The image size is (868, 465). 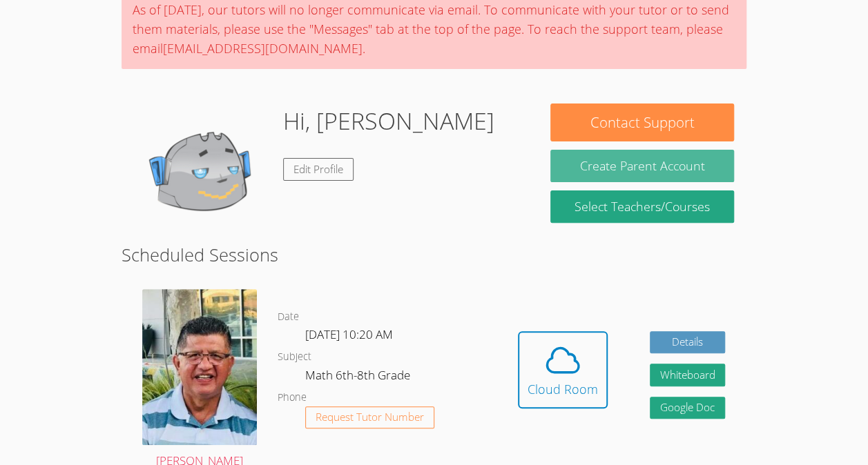 What do you see at coordinates (294, 357) in the screenshot?
I see `dt: Subject` at bounding box center [294, 357].